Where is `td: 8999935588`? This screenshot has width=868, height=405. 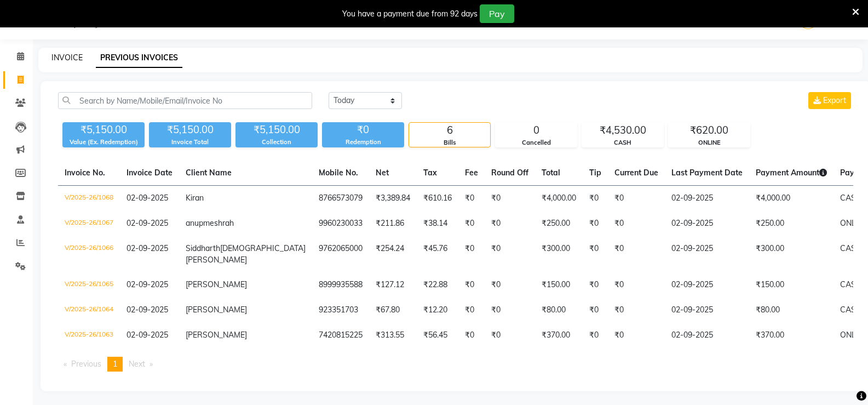
td: 8999935588 is located at coordinates (341, 285).